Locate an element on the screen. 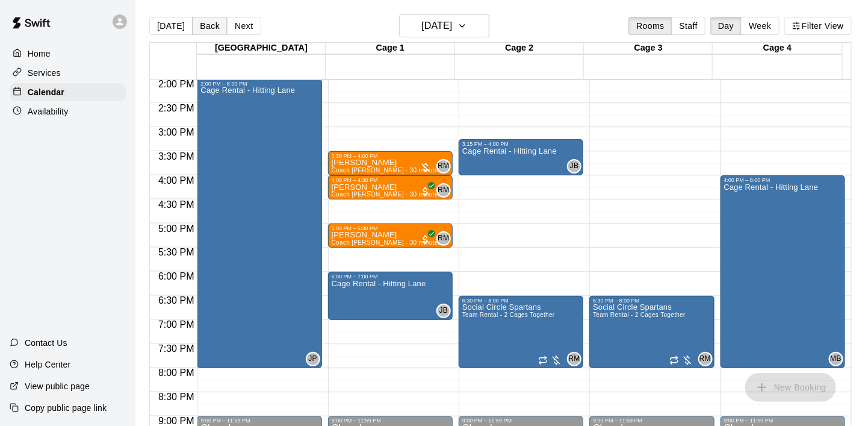 The width and height of the screenshot is (868, 426). a: Availability is located at coordinates (68, 111).